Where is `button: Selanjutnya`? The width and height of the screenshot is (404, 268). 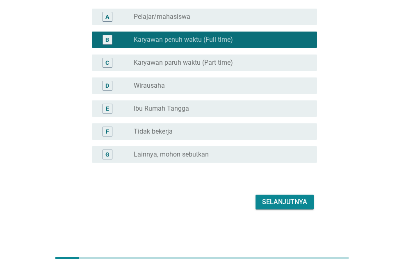
button: Selanjutnya is located at coordinates (285, 202).